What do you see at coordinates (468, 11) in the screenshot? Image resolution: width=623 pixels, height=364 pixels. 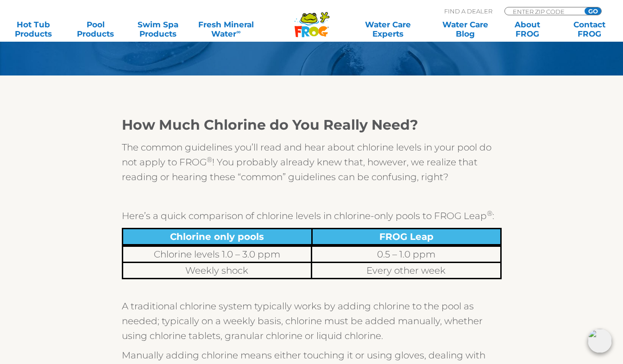 I see `p: Find A Dealer` at bounding box center [468, 11].